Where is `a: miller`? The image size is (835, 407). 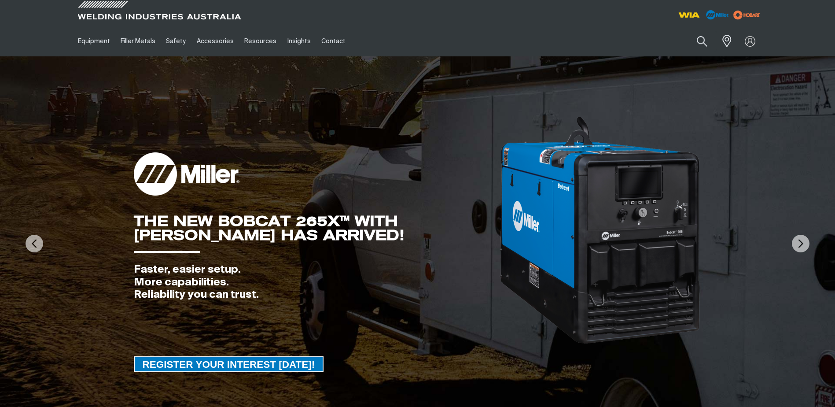 a: miller is located at coordinates (747, 15).